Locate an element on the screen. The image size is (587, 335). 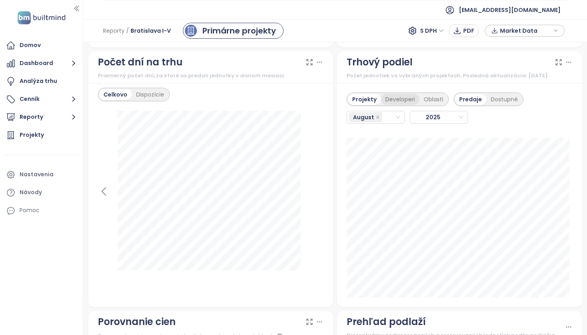
div: Developeri is located at coordinates (400, 99).